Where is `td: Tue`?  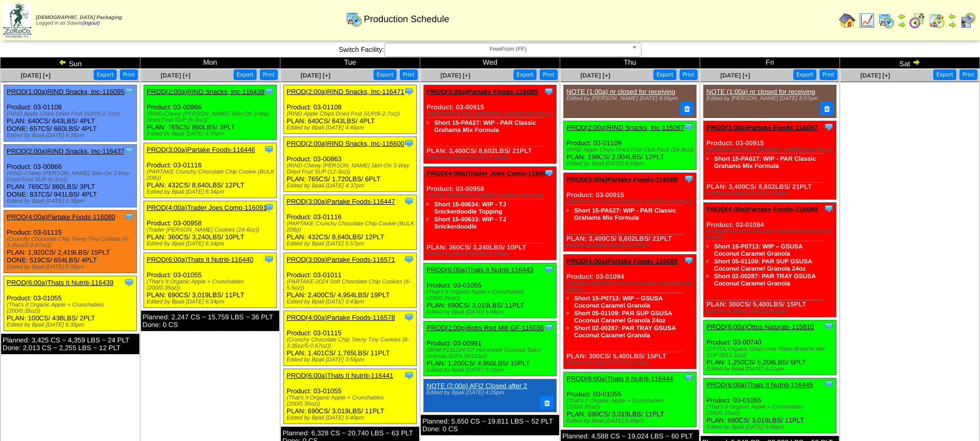 td: Tue is located at coordinates (351, 64).